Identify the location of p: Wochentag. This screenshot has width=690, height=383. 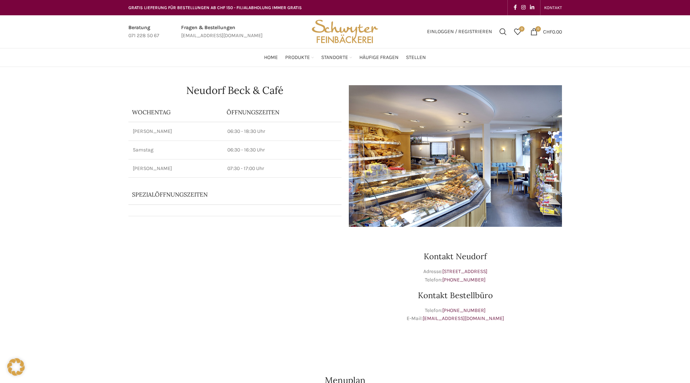
(176, 112).